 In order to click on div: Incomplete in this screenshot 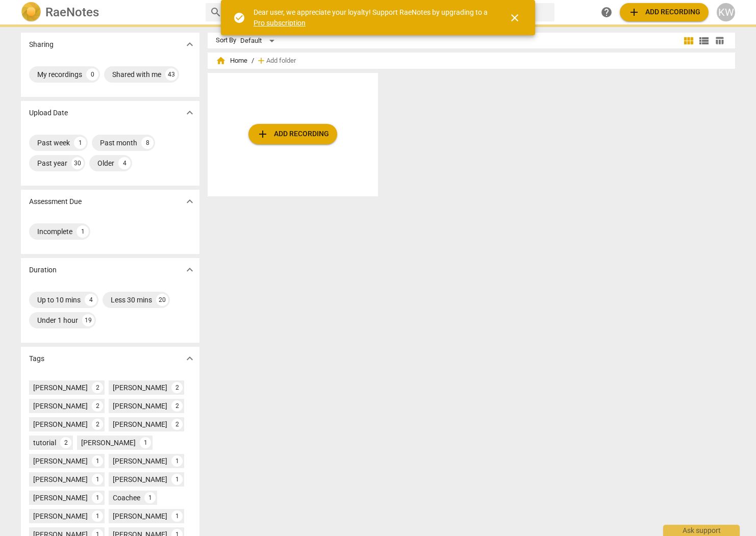, I will do `click(55, 231)`.